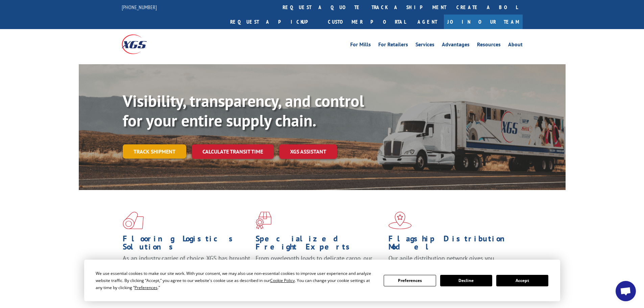  Describe the element at coordinates (320, 244) in the screenshot. I see `h1: Specialized Freight Experts` at that location.